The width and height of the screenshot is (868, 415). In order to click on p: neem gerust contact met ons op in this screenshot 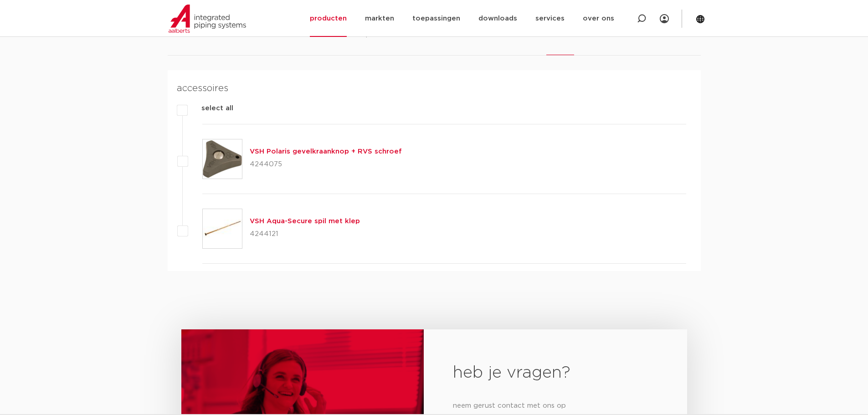, I will do `click(555, 406)`.